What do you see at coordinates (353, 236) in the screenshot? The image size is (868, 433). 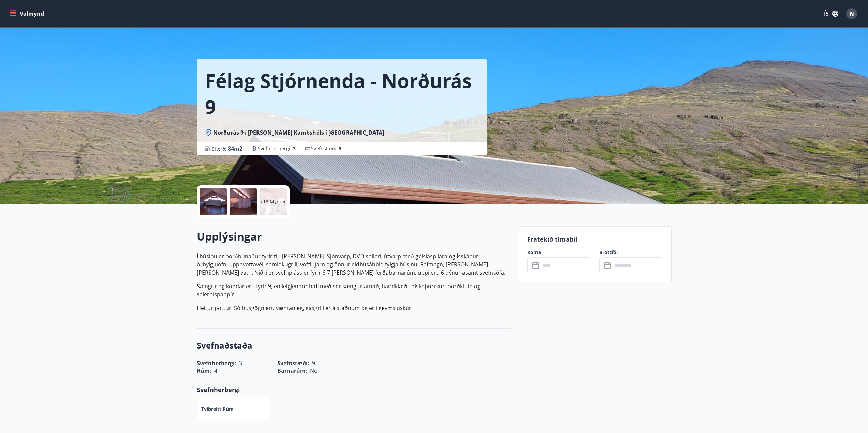 I see `h2: Upplýsingar` at bounding box center [353, 236].